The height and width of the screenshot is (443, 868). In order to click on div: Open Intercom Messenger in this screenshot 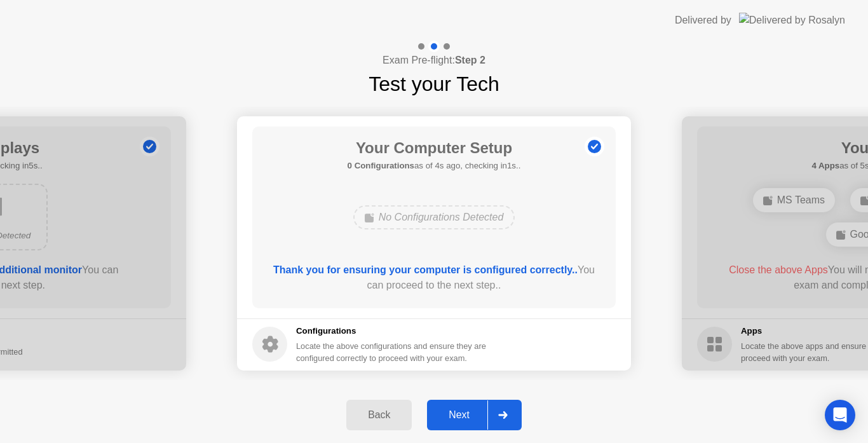, I will do `click(840, 415)`.